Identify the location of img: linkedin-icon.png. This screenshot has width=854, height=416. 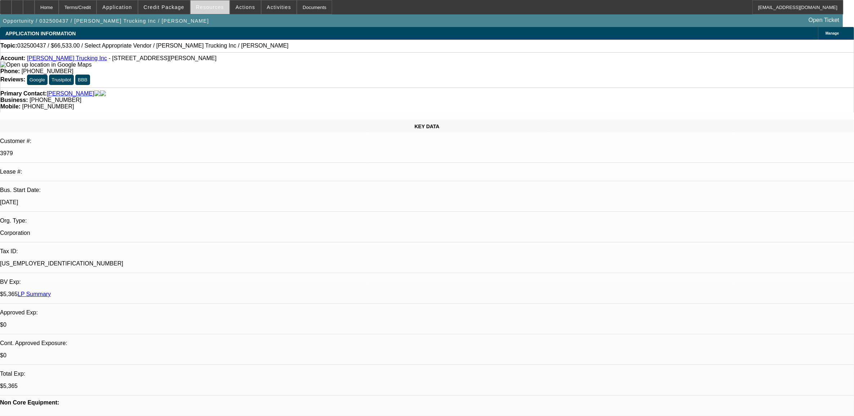
(103, 94).